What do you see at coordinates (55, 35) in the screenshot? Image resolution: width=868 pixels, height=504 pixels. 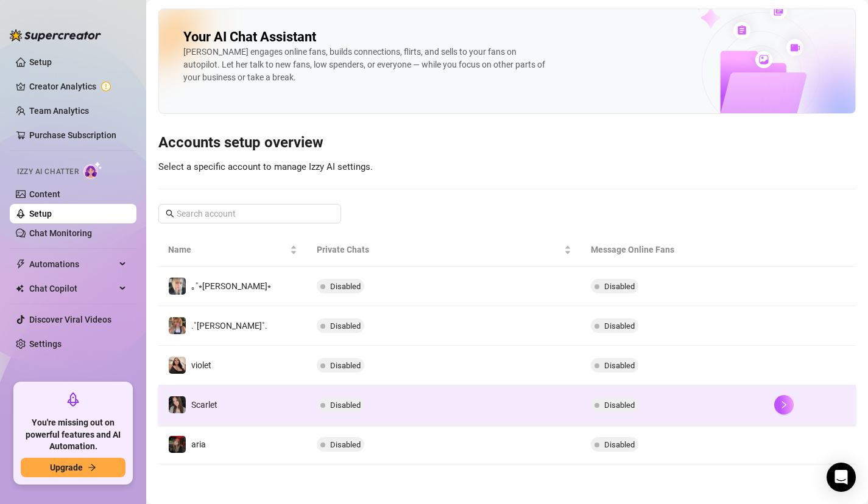 I see `img: logo-BBDzfeDw.svg` at bounding box center [55, 35].